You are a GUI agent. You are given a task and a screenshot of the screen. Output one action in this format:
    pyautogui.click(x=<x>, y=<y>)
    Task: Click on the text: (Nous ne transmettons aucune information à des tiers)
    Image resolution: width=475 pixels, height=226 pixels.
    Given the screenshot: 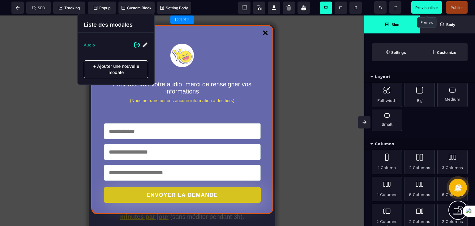 What is the action you would take?
    pyautogui.click(x=182, y=85)
    